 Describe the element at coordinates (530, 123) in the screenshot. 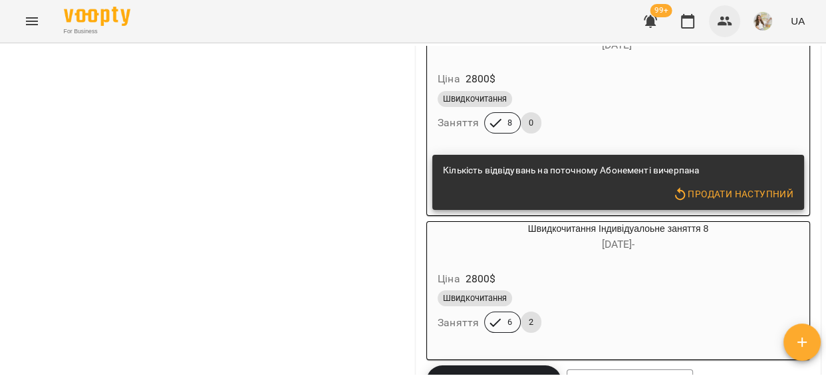

I see `span: 0` at that location.